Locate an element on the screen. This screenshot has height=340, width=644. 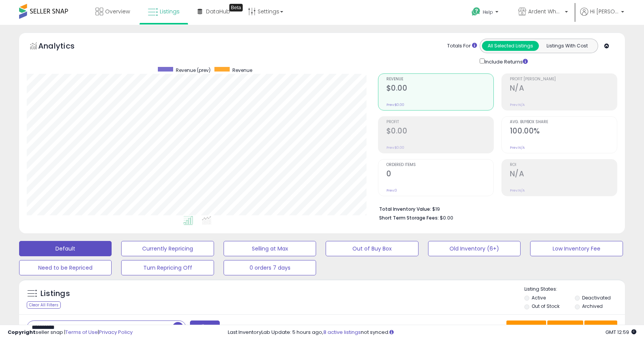
div: Include Returns is located at coordinates (505, 61).